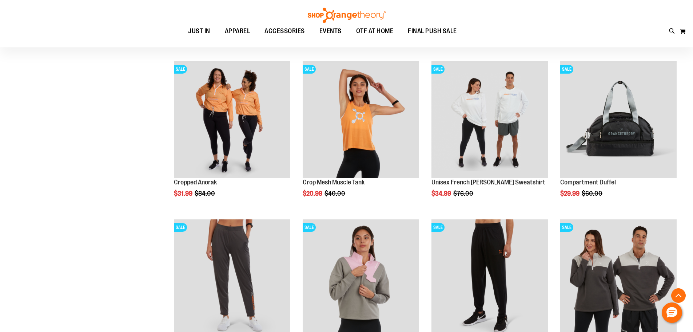  What do you see at coordinates (432, 31) in the screenshot?
I see `span: FINAL PUSH SALE` at bounding box center [432, 31].